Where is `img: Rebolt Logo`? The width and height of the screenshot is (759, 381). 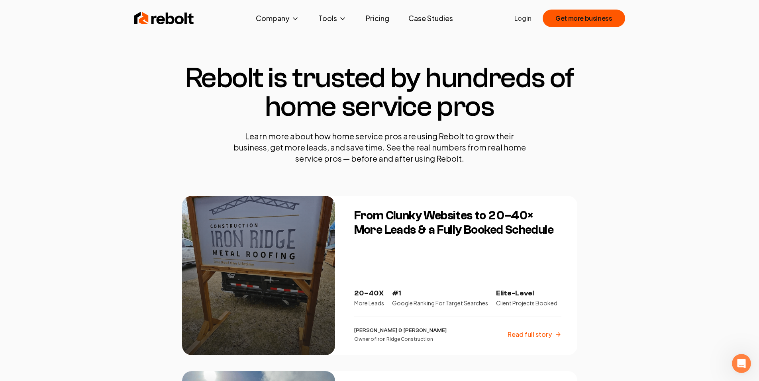
img: Rebolt Logo is located at coordinates (164, 18).